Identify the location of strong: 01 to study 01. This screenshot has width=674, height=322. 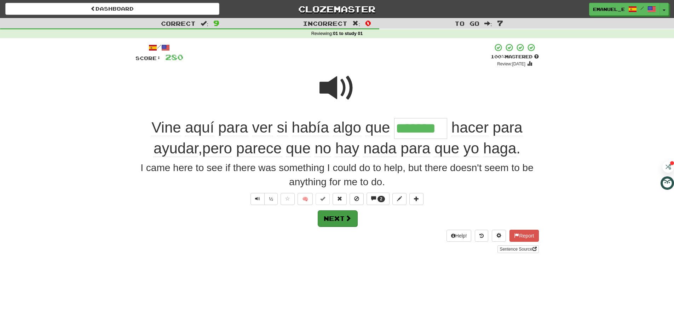
(348, 34).